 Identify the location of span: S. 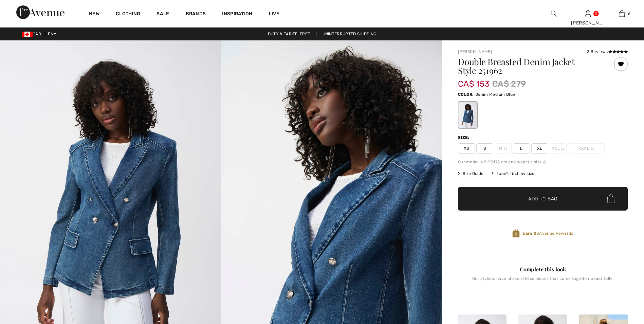
(485, 148).